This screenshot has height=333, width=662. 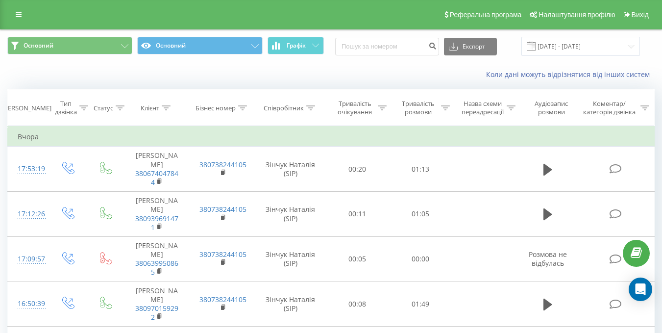 I want to click on div: 17:12:26, so click(x=28, y=214).